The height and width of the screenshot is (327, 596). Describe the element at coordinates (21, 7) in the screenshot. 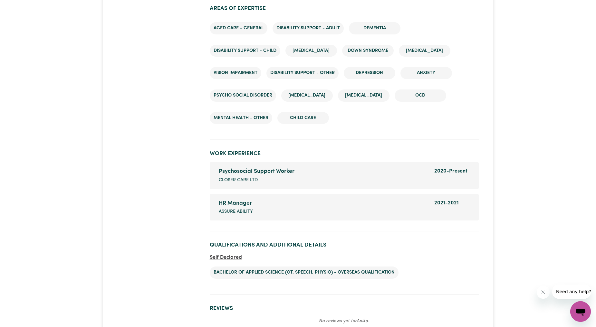

I see `span: Need any help?` at that location.